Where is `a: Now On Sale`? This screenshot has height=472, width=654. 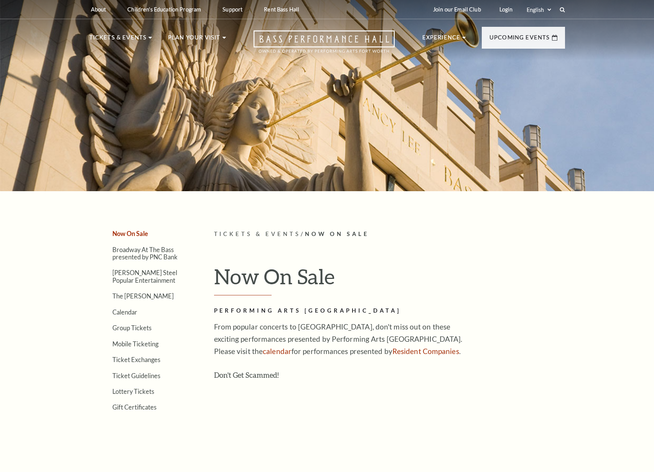 a: Now On Sale is located at coordinates (130, 233).